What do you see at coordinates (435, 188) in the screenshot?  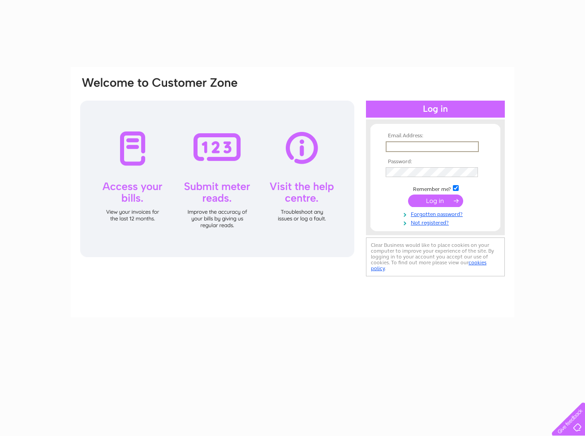 I see `td: Remember me?` at bounding box center [435, 188].